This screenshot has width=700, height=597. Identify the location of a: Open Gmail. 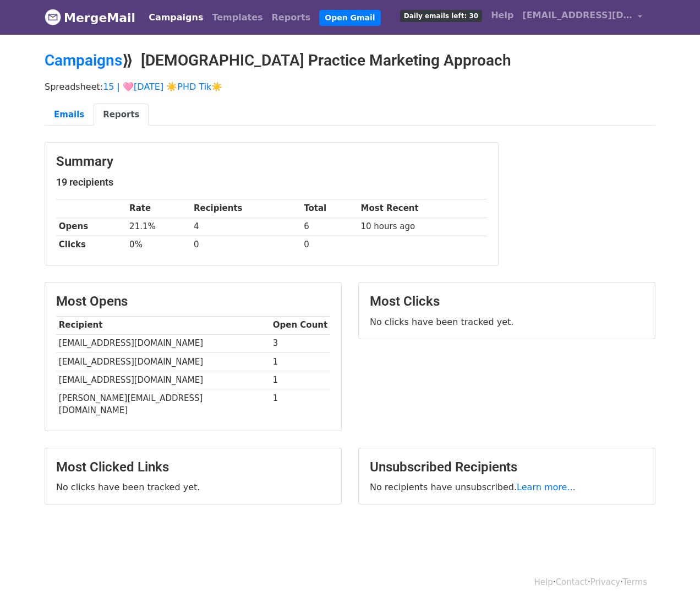
(350, 17).